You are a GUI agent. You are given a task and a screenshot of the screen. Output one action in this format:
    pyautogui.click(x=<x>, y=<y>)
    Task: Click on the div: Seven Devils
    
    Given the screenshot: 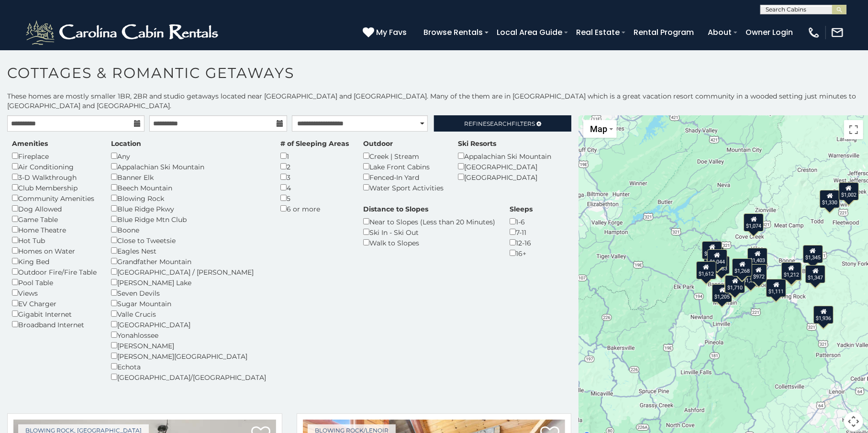 What is the action you would take?
    pyautogui.click(x=189, y=292)
    